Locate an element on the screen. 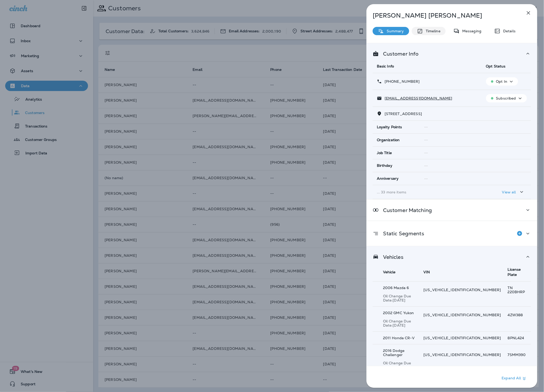 The width and height of the screenshot is (544, 392). p: 2016 is located at coordinates (400, 353).